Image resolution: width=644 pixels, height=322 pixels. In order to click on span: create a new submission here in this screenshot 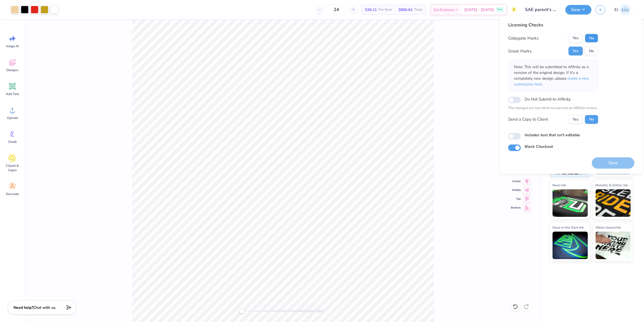, I will do `click(551, 81)`.